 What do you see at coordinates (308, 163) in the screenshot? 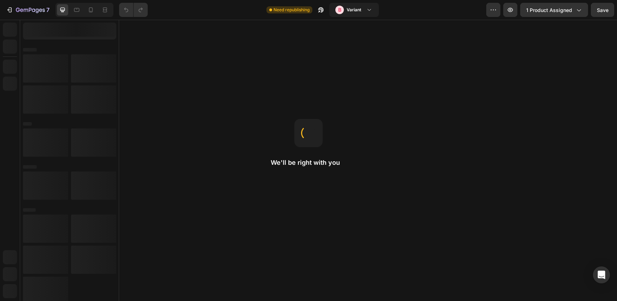
I see `h2: We'll be right with you` at bounding box center [308, 163].